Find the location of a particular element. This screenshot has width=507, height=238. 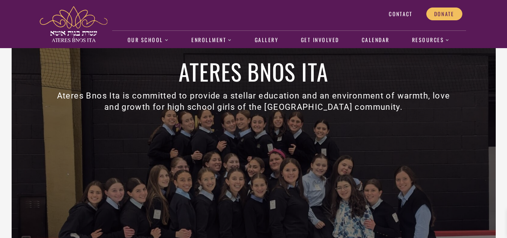

a: Calendar is located at coordinates (376, 40).